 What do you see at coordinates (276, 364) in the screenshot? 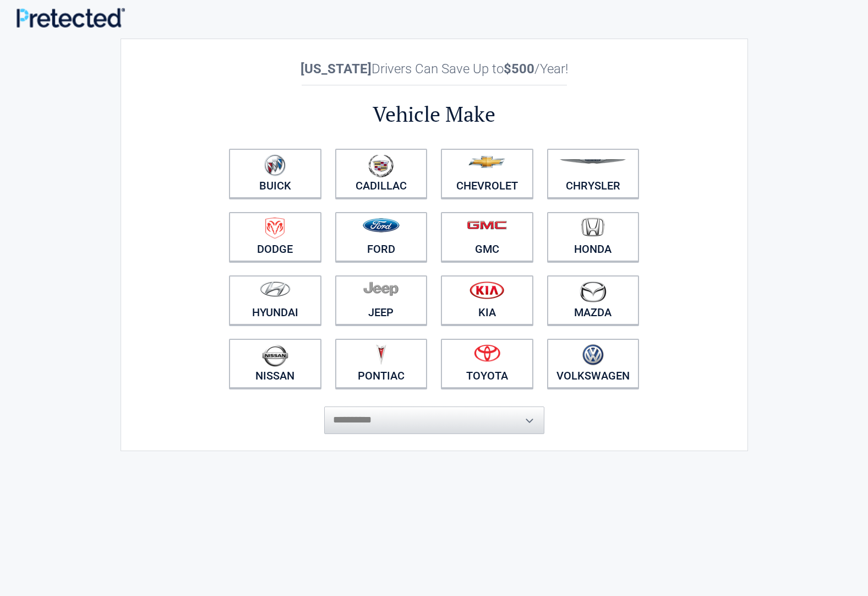
I see `a: Nissan` at bounding box center [276, 364].